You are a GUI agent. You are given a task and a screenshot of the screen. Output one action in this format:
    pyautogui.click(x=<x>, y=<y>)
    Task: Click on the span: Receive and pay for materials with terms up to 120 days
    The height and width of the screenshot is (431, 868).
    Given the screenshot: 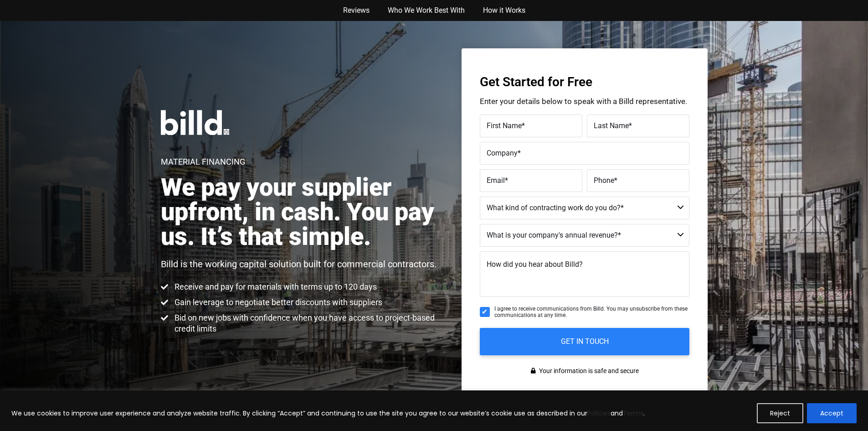 What is the action you would take?
    pyautogui.click(x=275, y=287)
    